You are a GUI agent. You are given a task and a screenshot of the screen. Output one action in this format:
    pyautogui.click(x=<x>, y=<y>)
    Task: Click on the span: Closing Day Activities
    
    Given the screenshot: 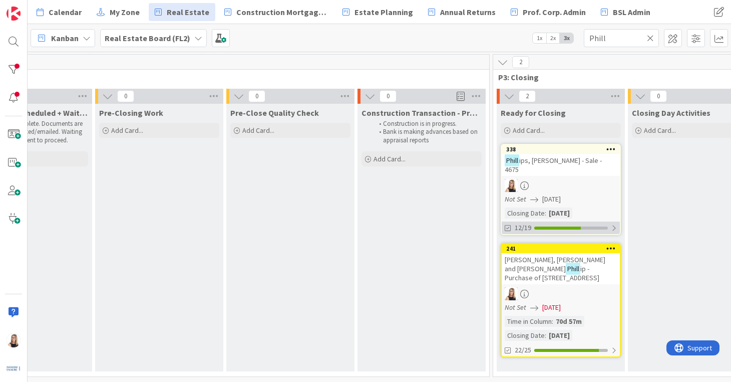 What is the action you would take?
    pyautogui.click(x=671, y=113)
    